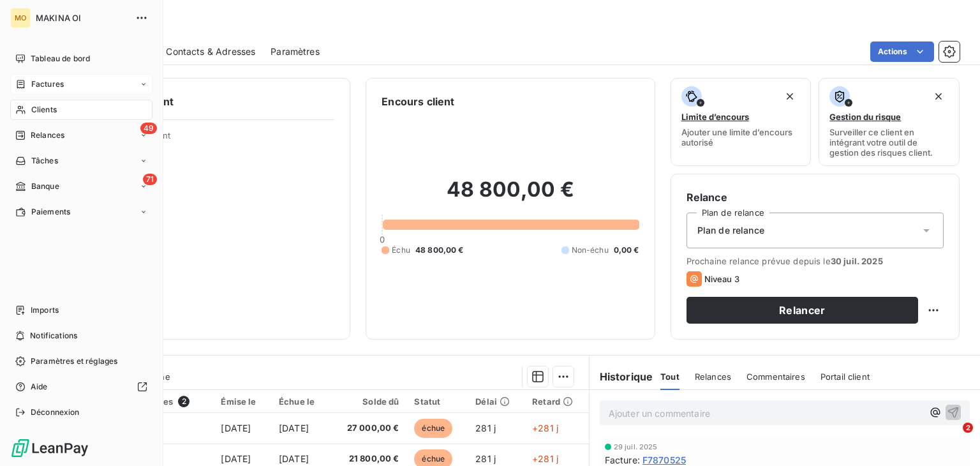  What do you see at coordinates (47, 84) in the screenshot?
I see `span: Factures` at bounding box center [47, 84].